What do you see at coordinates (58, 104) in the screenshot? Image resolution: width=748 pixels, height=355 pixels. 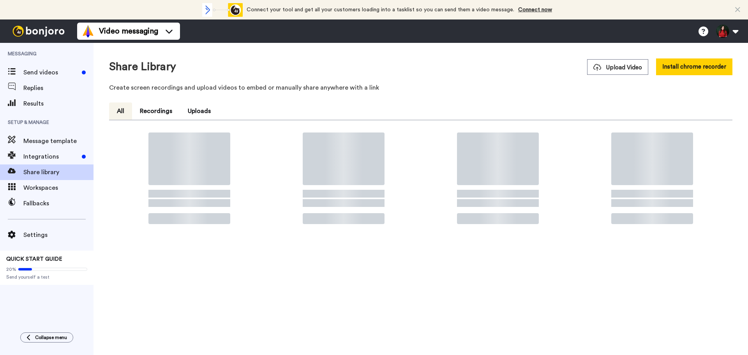 I see `span: Results` at bounding box center [58, 104].